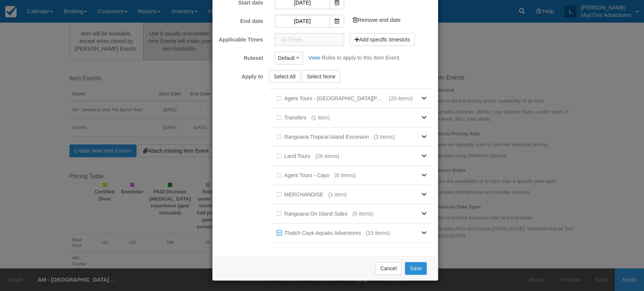 This screenshot has height=291, width=644. I want to click on label: MERCHANDISE, so click(302, 194).